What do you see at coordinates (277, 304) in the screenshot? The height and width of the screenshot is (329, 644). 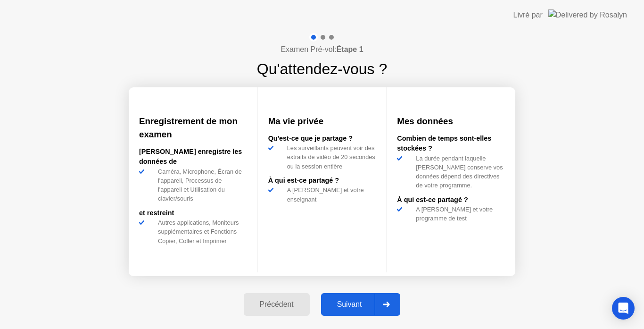 I see `div: Précédent` at bounding box center [277, 304].